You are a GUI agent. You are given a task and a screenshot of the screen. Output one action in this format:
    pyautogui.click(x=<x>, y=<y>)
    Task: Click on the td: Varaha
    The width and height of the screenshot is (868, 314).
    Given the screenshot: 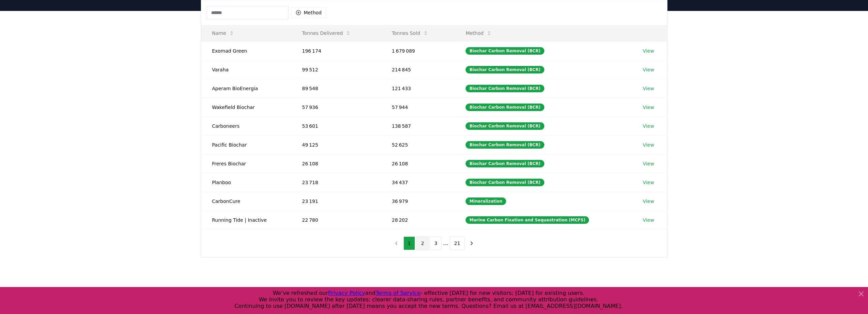 What is the action you would take?
    pyautogui.click(x=246, y=69)
    